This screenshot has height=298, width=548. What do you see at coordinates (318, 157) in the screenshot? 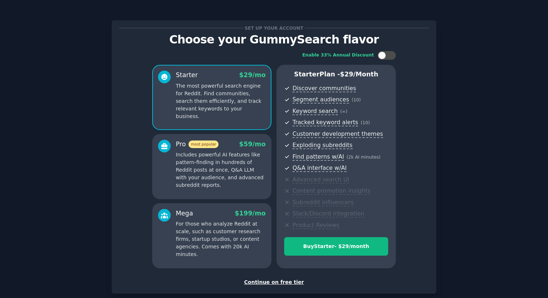
I see `span: Find patterns w/AI` at bounding box center [318, 157].